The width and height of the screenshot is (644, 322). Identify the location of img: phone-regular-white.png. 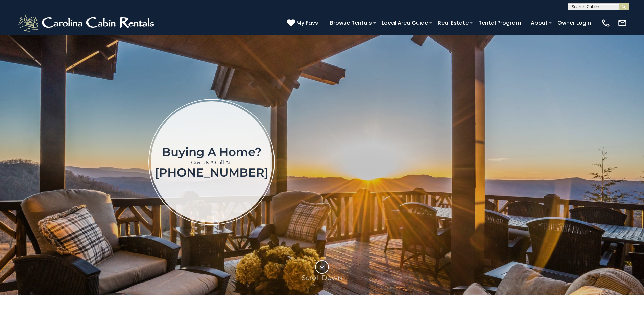
(606, 23).